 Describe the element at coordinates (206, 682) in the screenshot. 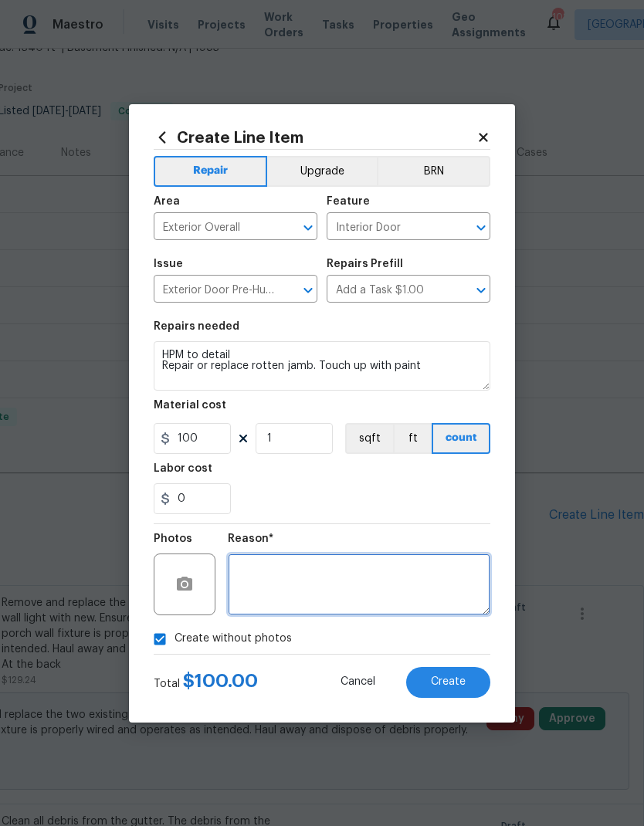

I see `div: Total` at that location.